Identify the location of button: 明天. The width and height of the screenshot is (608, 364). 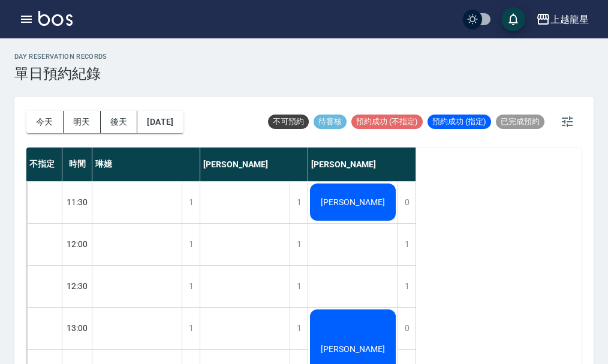
(83, 122).